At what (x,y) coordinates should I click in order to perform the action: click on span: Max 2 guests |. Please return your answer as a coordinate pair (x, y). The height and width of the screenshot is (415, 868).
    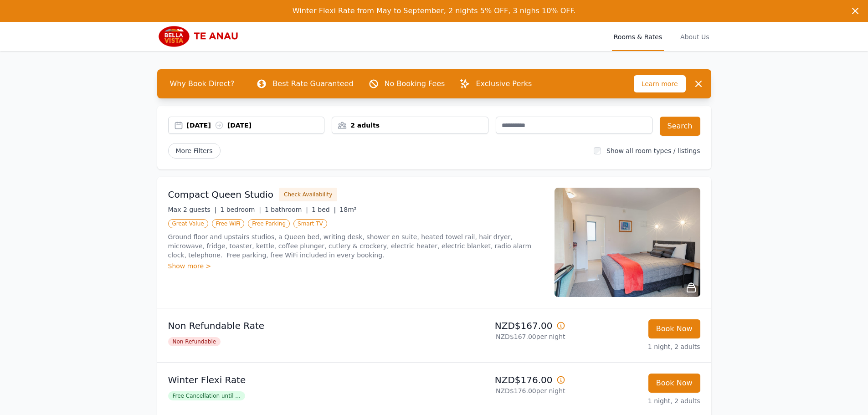
    Looking at the image, I should click on (192, 209).